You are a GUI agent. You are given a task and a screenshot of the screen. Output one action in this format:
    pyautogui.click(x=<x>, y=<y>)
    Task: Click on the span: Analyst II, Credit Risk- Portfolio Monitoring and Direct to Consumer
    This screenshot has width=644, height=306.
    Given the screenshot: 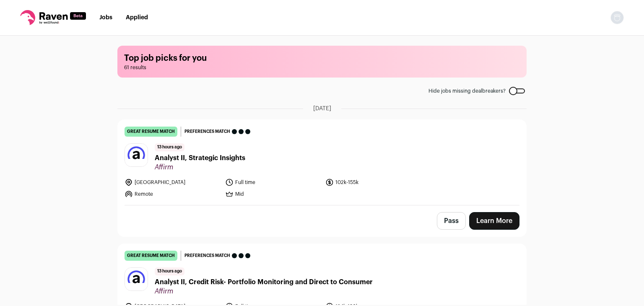 What is the action you would take?
    pyautogui.click(x=264, y=282)
    